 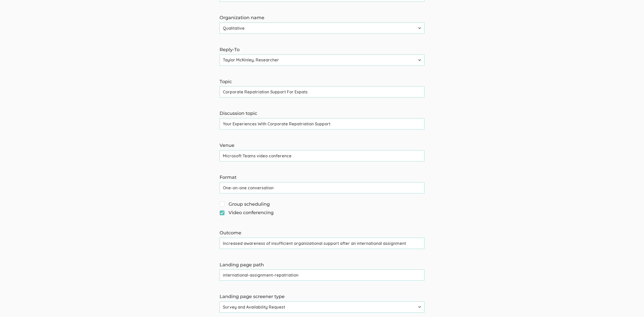 I want to click on label: Topic, so click(x=322, y=82).